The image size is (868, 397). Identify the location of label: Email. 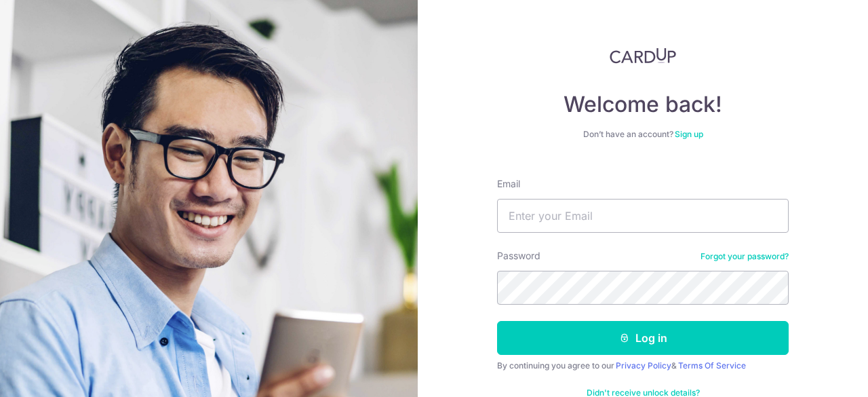
(508, 184).